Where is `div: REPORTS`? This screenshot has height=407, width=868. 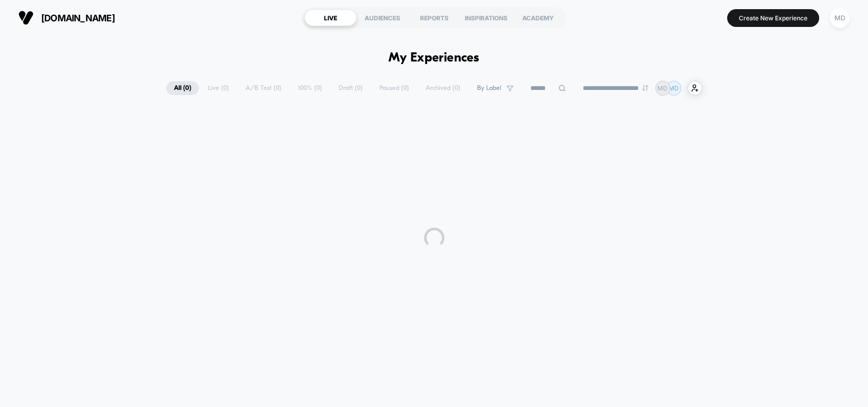 div: REPORTS is located at coordinates (434, 18).